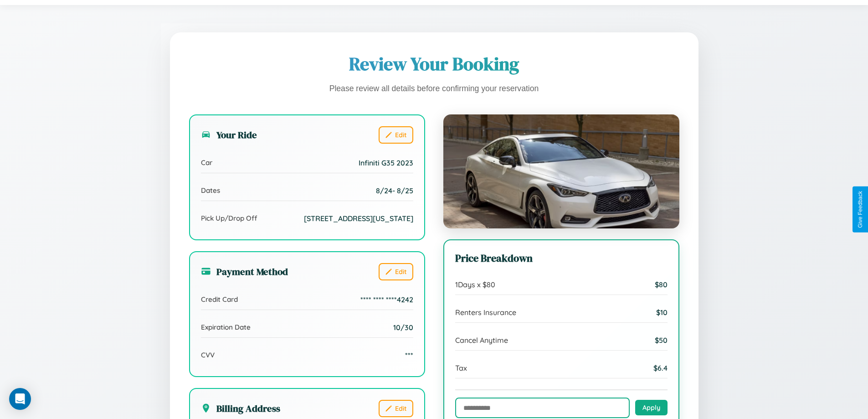  What do you see at coordinates (434, 64) in the screenshot?
I see `h1: Review Your Booking` at bounding box center [434, 64].